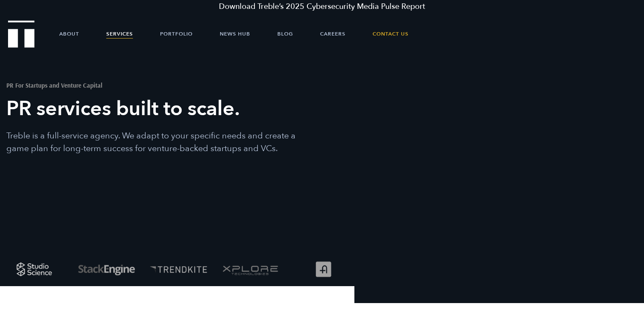  What do you see at coordinates (21, 34) in the screenshot?
I see `a: Treble Homepage` at bounding box center [21, 34].